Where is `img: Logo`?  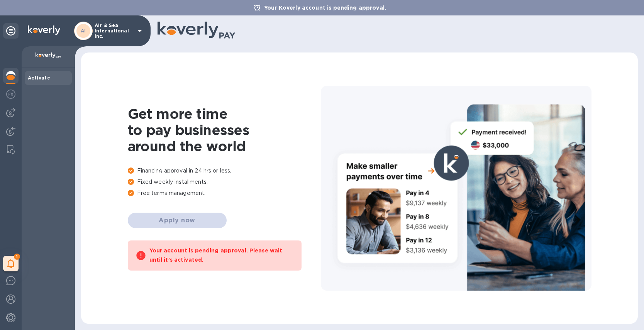 img: Logo is located at coordinates (44, 30).